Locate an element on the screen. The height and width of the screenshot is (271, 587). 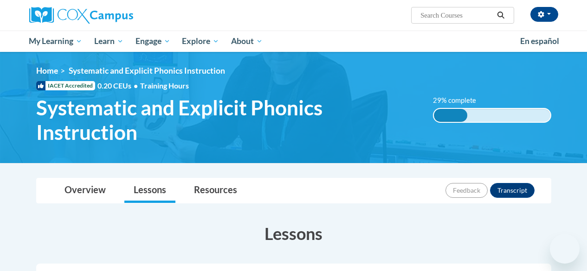
button: Account Settings is located at coordinates (544, 14).